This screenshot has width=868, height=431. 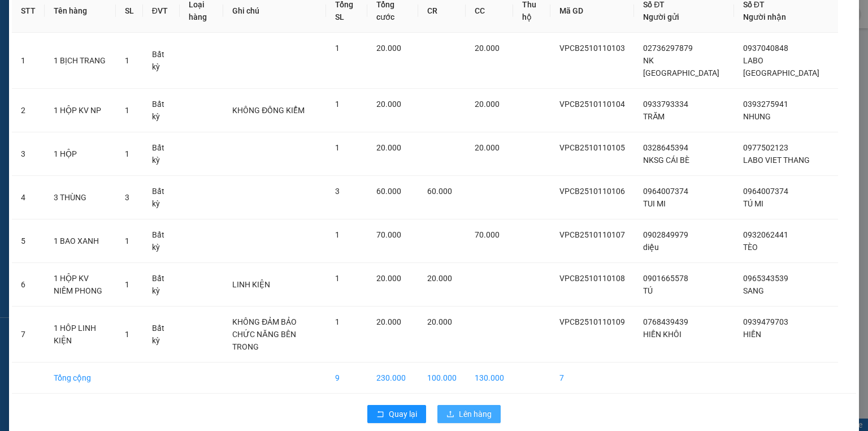 What do you see at coordinates (81, 285) in the screenshot?
I see `td: 1 HỘP KV NIÊM PHONG` at bounding box center [81, 285].